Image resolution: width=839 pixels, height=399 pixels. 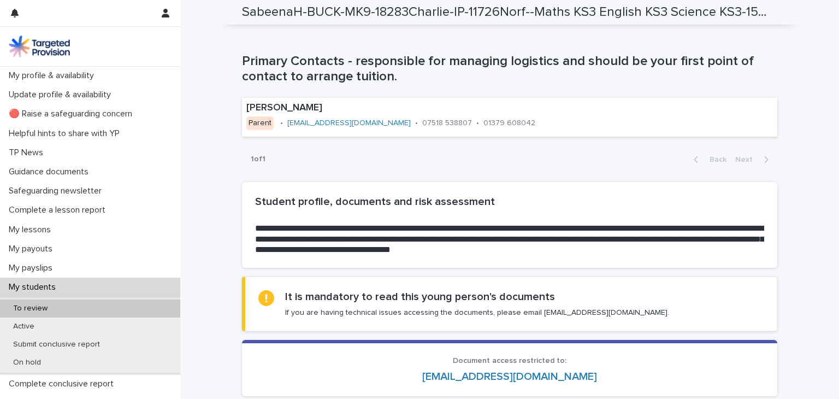 I want to click on p: My lessons, so click(x=32, y=229).